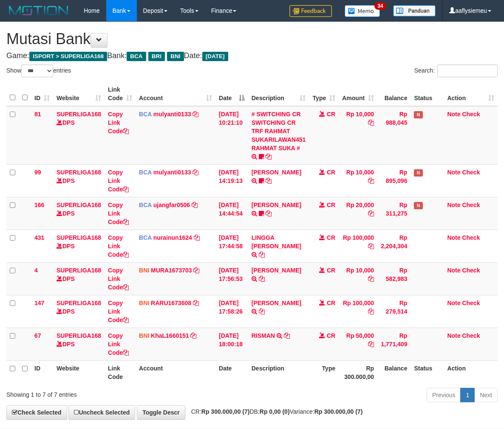 This screenshot has height=429, width=504. What do you see at coordinates (471, 372) in the screenshot?
I see `th: Action` at bounding box center [471, 372].